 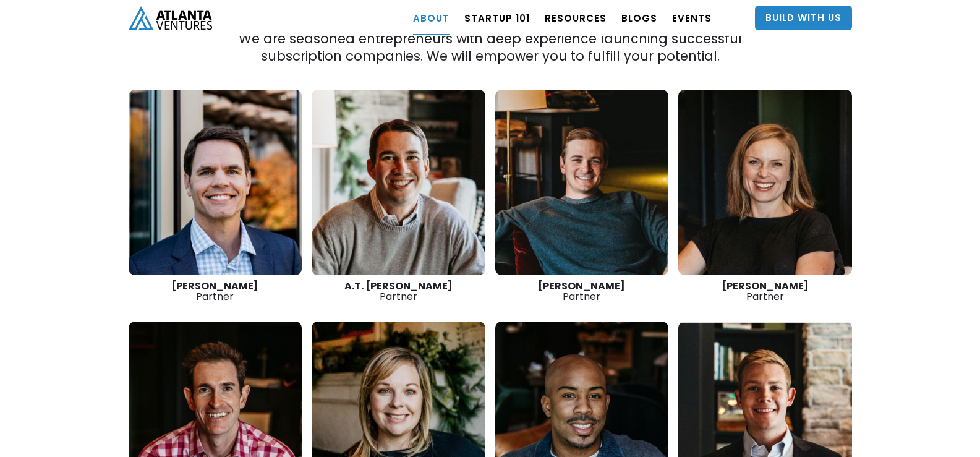 What do you see at coordinates (498, 18) in the screenshot?
I see `a: Startup 101` at bounding box center [498, 18].